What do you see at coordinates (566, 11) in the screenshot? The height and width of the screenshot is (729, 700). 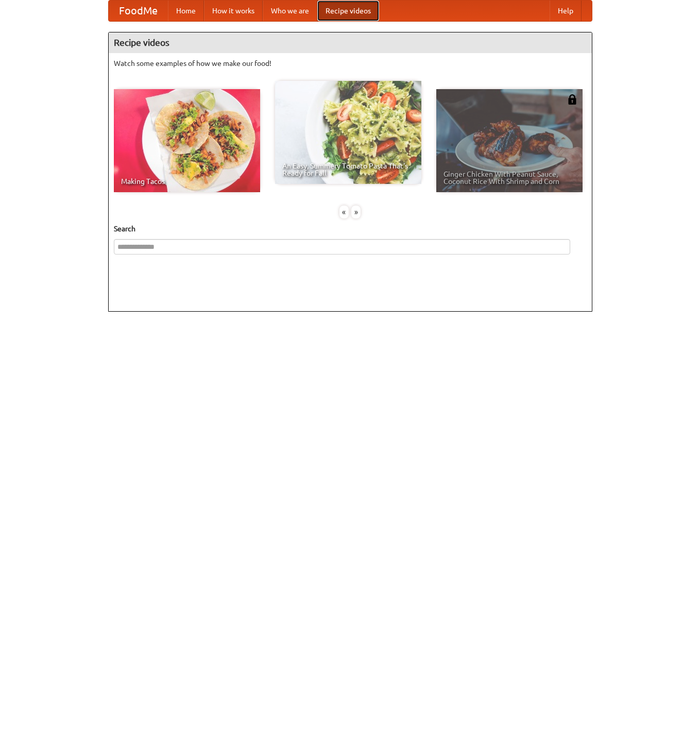 I see `a: Help` at bounding box center [566, 11].